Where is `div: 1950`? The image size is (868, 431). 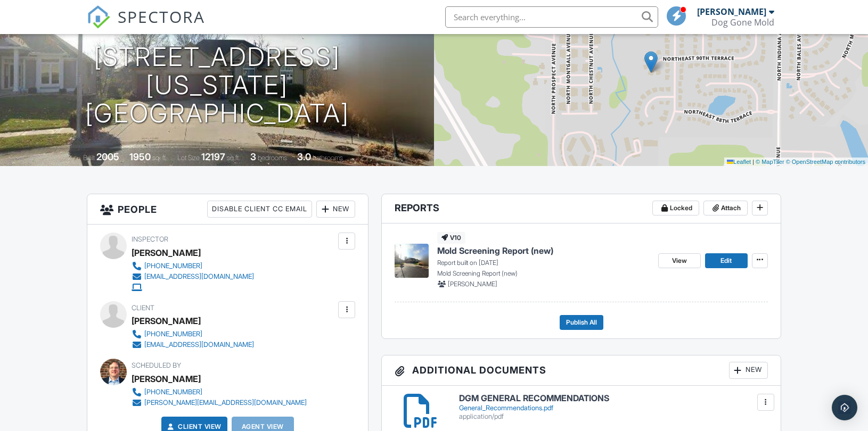 div: 1950 is located at coordinates (140, 156).